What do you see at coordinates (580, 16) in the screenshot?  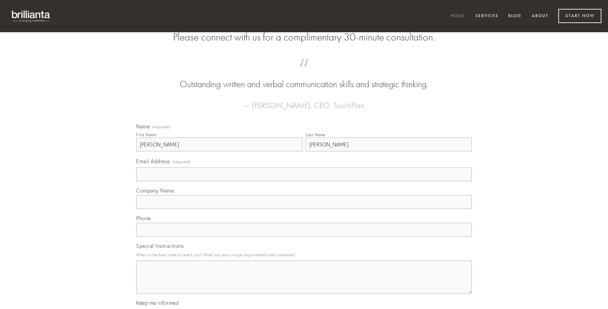 I see `a: Start Now` at bounding box center [580, 16].